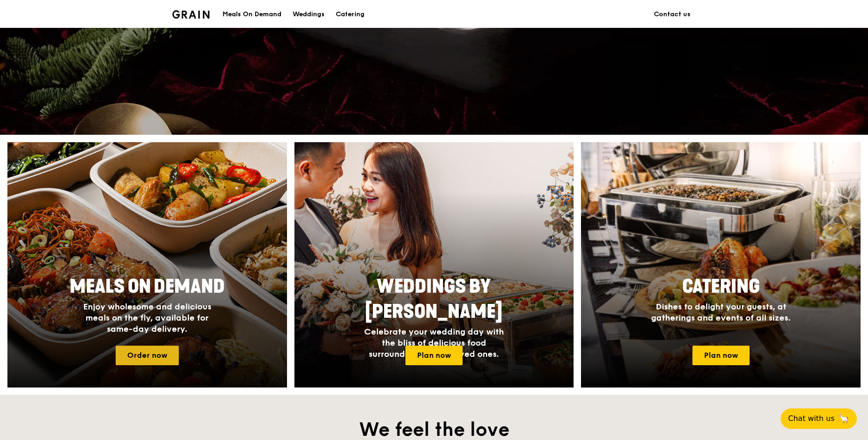 The image size is (868, 440). I want to click on a: Catering, so click(350, 15).